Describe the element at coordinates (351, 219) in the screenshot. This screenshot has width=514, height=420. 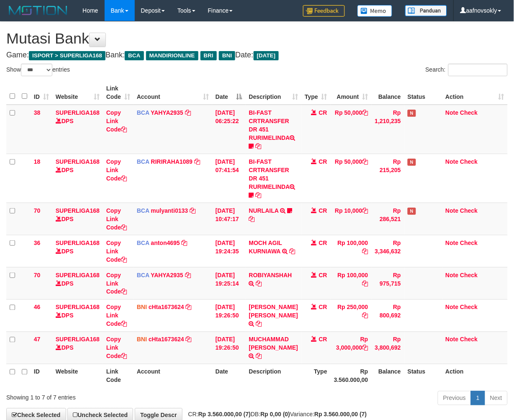
I see `td: Rp 10,000` at that location.